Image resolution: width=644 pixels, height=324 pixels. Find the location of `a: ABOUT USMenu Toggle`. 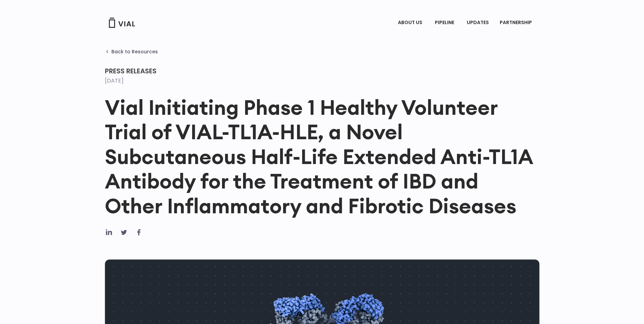

a: ABOUT USMenu Toggle is located at coordinates (411, 23).